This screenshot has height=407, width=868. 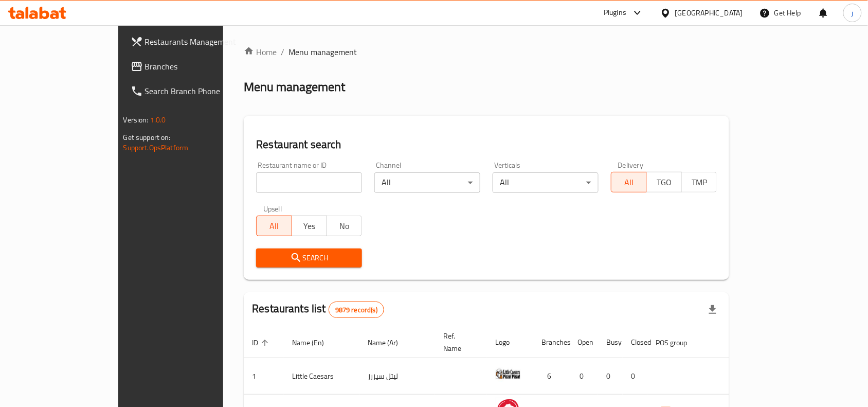 I want to click on span: Branches, so click(x=200, y=66).